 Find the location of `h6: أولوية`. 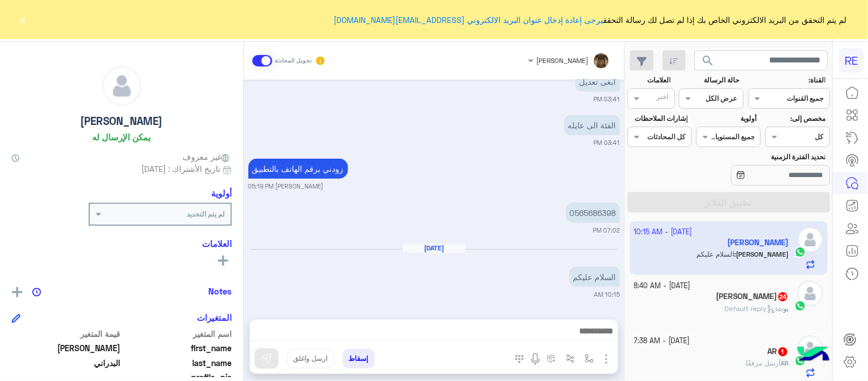

h6: أولوية is located at coordinates (222, 193).